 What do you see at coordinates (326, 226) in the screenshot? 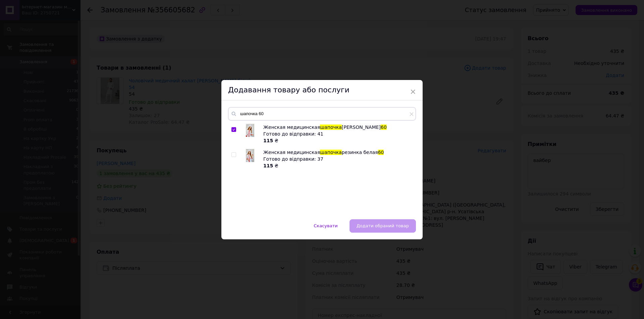
I see `span: Скасувати` at bounding box center [326, 226].